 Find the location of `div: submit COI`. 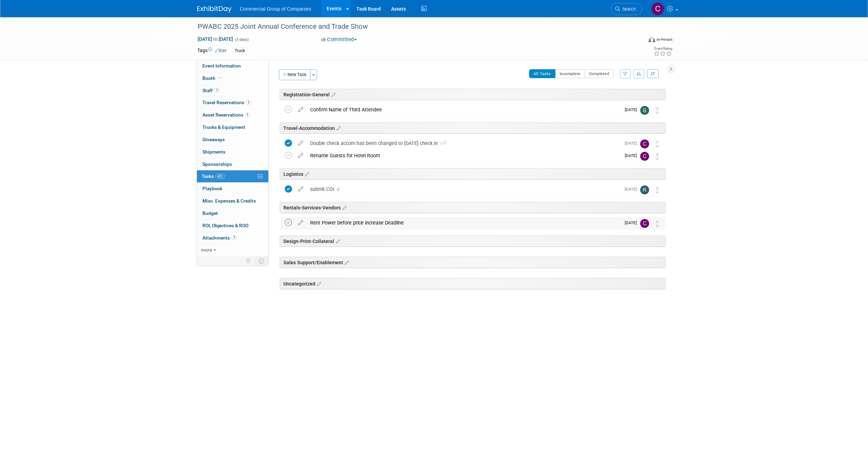

div: submit COI is located at coordinates (464, 189).